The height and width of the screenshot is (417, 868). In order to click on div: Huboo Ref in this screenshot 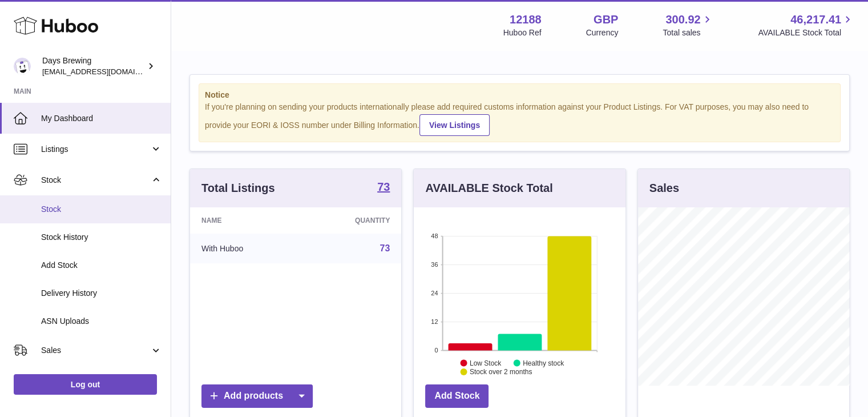, I will do `click(523, 32)`.